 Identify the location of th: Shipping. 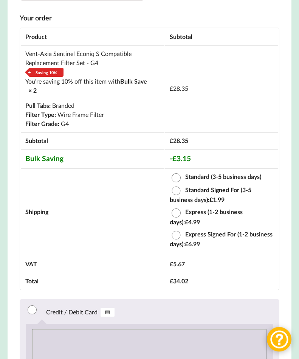
(93, 211).